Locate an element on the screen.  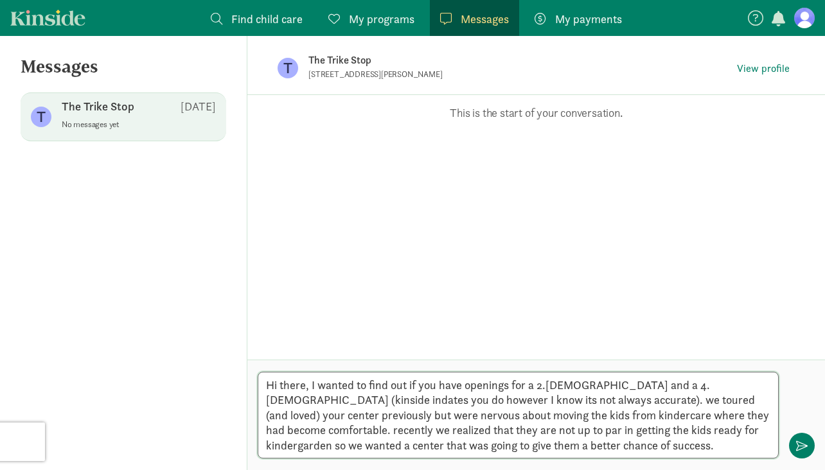
button: View profile is located at coordinates (763, 69).